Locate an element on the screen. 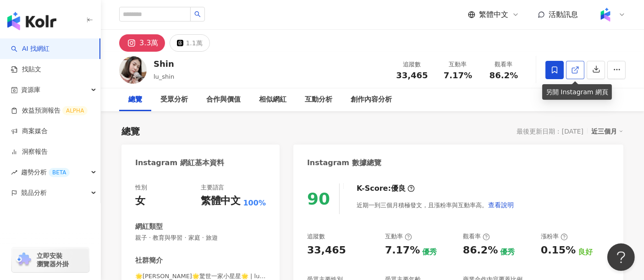  span: 7.17% is located at coordinates (457, 75).